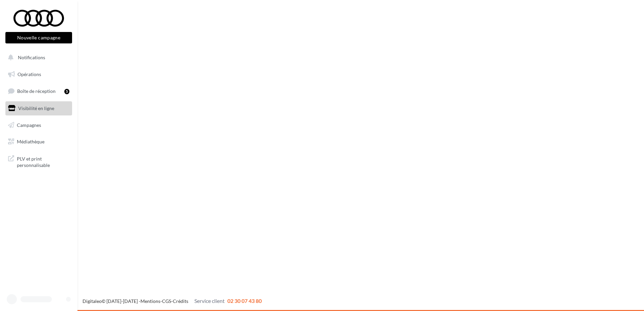 The image size is (644, 311). I want to click on a: Campagnes, so click(39, 125).